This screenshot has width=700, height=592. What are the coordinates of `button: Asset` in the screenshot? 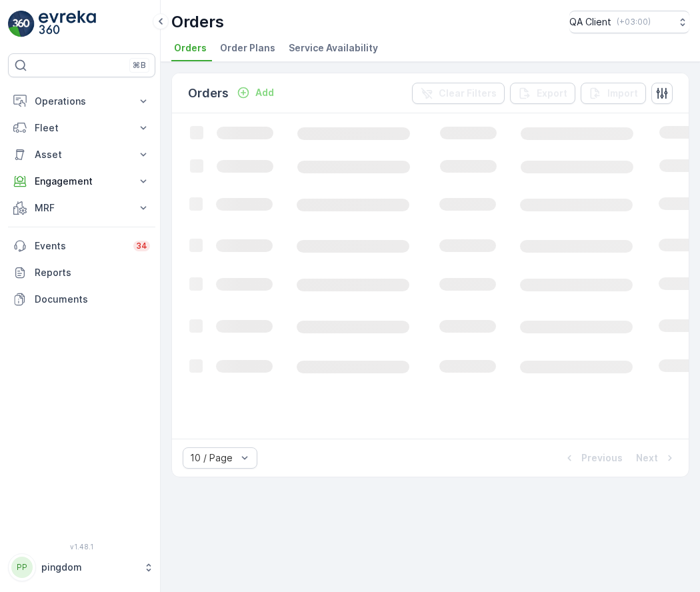 It's located at (82, 155).